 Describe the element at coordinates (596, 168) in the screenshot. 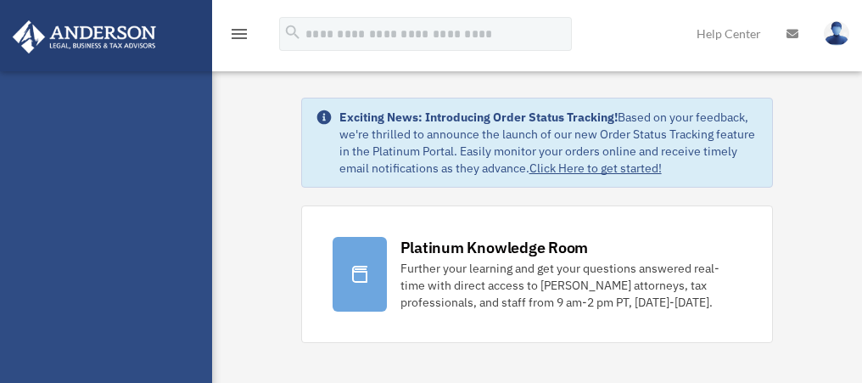

I see `a: Click Here to get started!` at that location.